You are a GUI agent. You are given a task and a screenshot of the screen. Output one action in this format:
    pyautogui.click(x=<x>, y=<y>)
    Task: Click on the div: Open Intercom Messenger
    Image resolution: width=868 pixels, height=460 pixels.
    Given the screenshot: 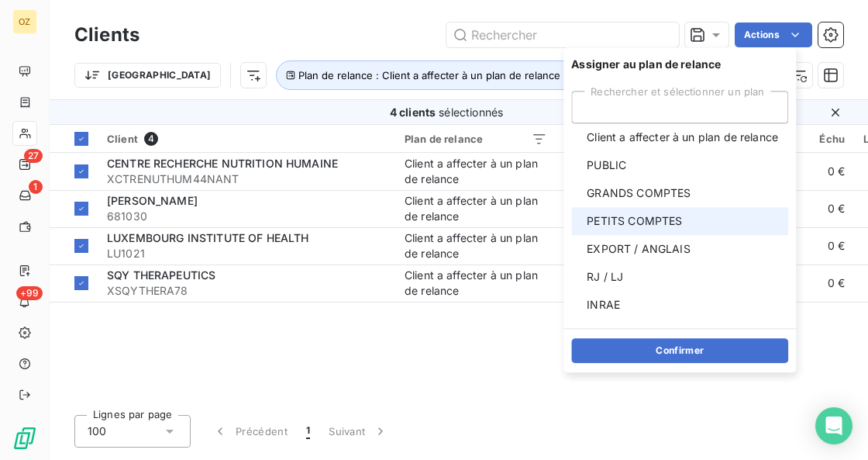 What is the action you would take?
    pyautogui.click(x=834, y=426)
    